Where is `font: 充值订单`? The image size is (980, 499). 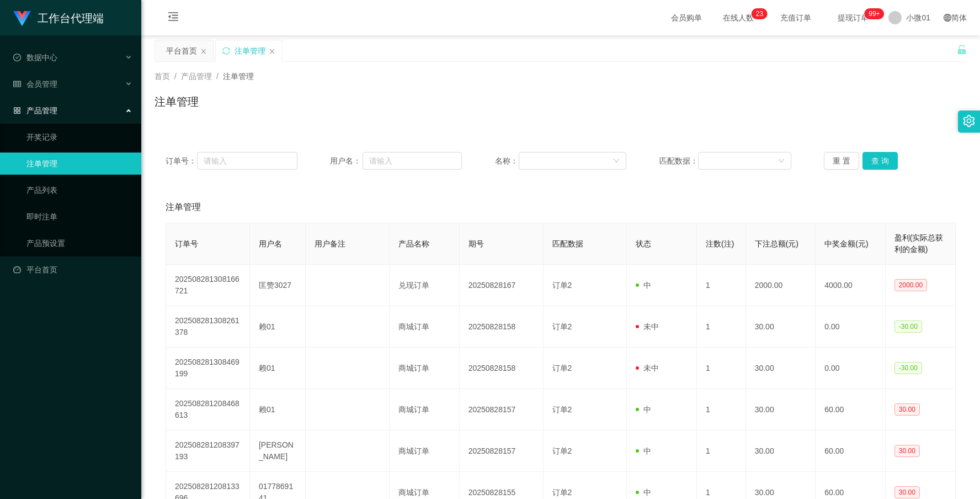 font: 充值订单 is located at coordinates (796, 17).